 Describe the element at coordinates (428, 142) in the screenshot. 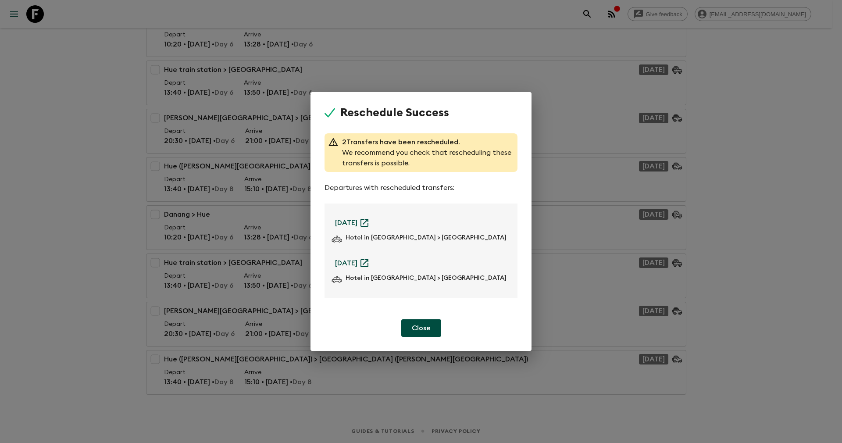

I see `p: 2 Transfers have been rescheduled.` at that location.